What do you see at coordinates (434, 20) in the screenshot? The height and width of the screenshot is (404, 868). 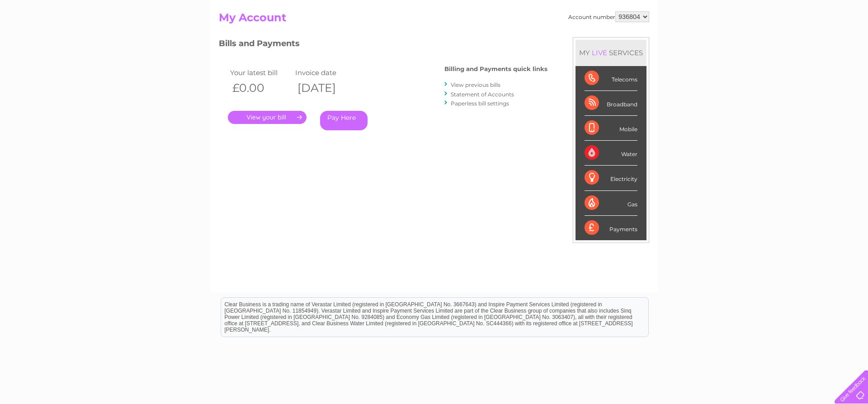 I see `h2: My Account` at bounding box center [434, 20].